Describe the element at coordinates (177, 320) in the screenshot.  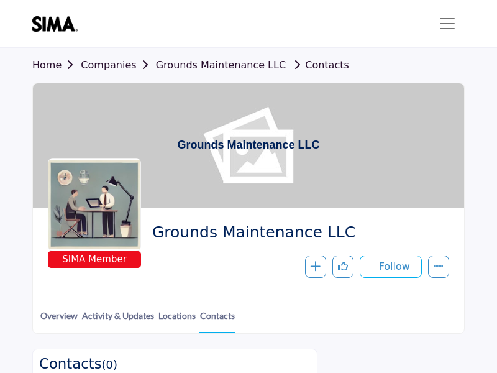
I see `a: Locations` at that location.